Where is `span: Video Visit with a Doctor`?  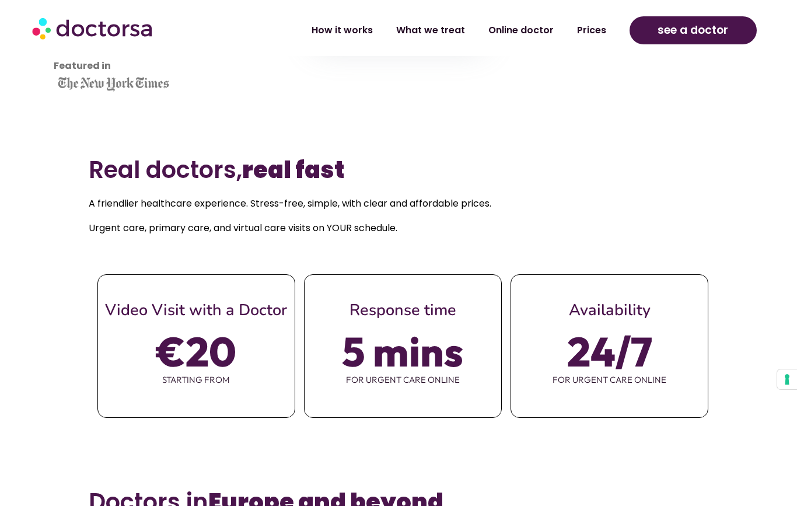
span: Video Visit with a Doctor is located at coordinates (196, 310).